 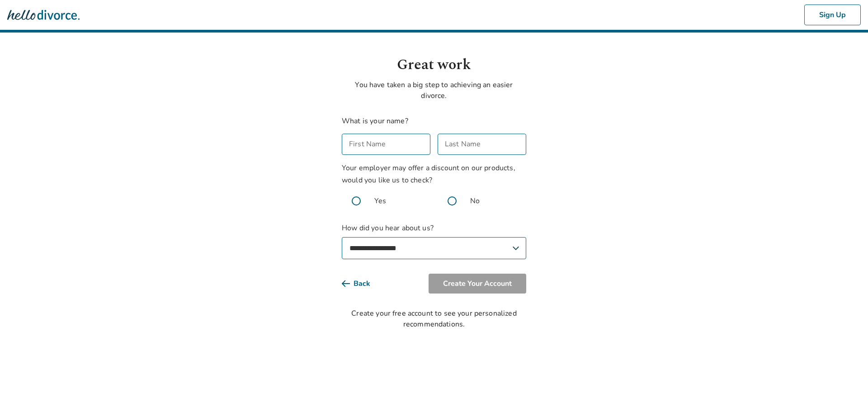 I want to click on span: Your employer may offer a discount on our products, would you like us to check?, so click(x=429, y=174).